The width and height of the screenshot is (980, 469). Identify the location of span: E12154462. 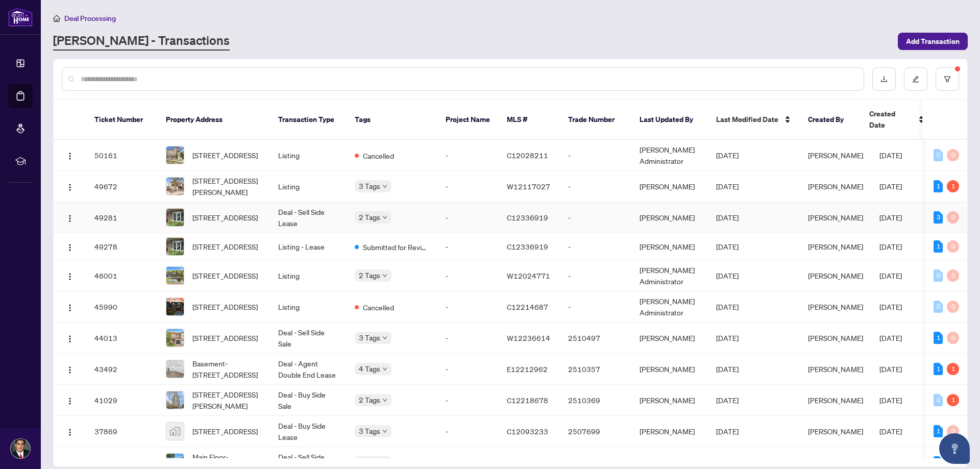
(528, 462).